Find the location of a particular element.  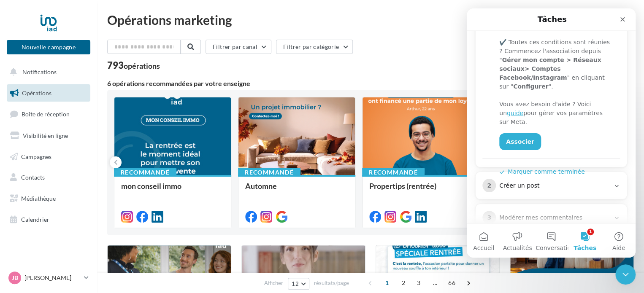

span: résultats/page is located at coordinates (331, 283).